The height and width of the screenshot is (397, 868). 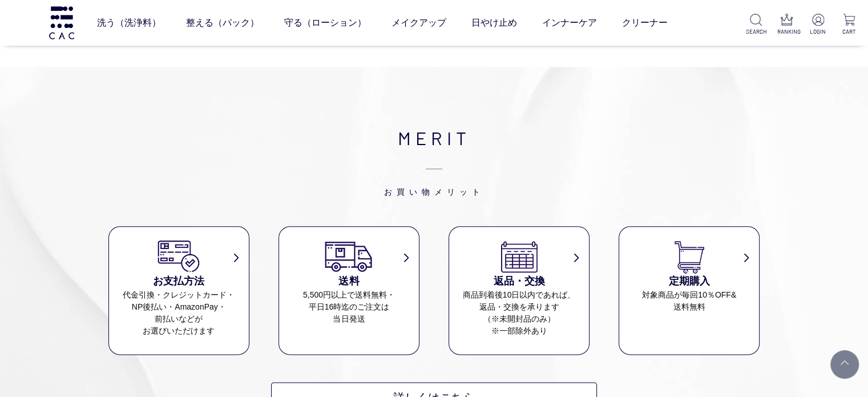 What do you see at coordinates (818, 31) in the screenshot?
I see `p: LOGIN` at bounding box center [818, 31].